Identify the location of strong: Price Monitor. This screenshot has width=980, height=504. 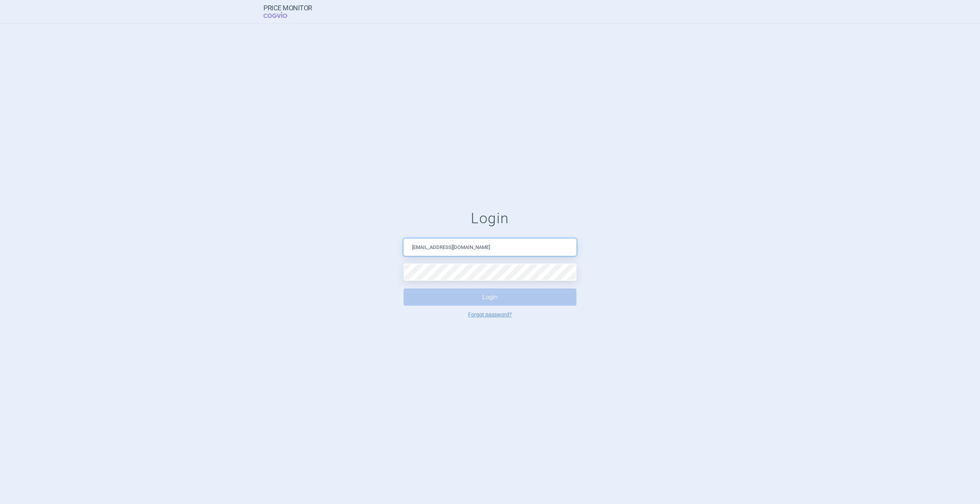
(287, 8).